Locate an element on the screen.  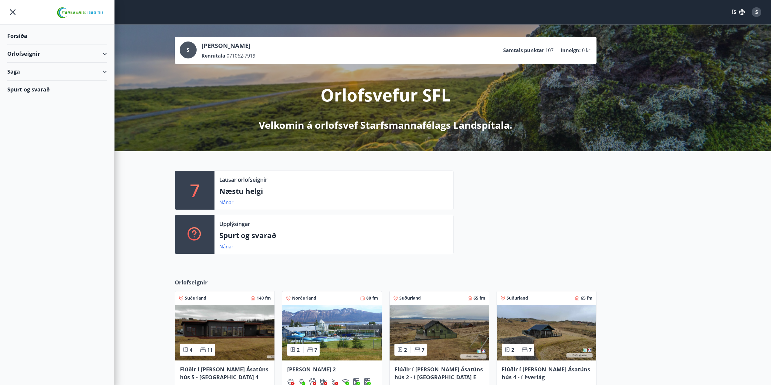
p: Spurt og svarað is located at coordinates (334, 235).